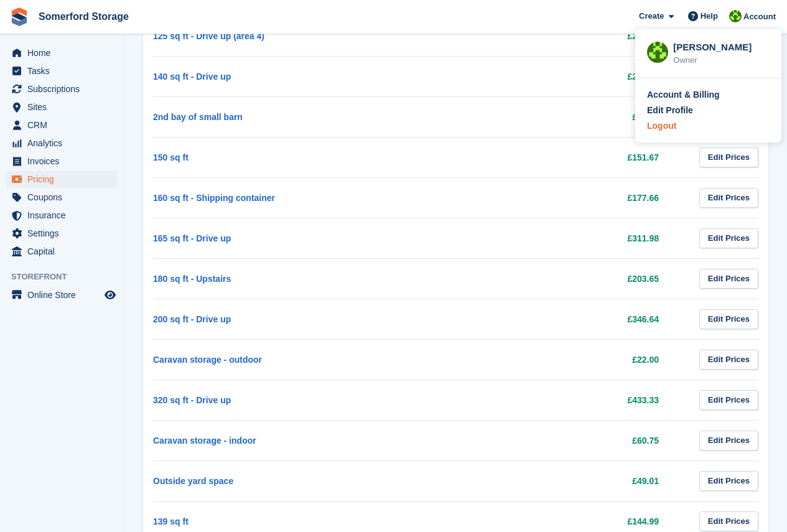 The image size is (787, 532). Describe the element at coordinates (193, 481) in the screenshot. I see `a: Outside yard space` at that location.